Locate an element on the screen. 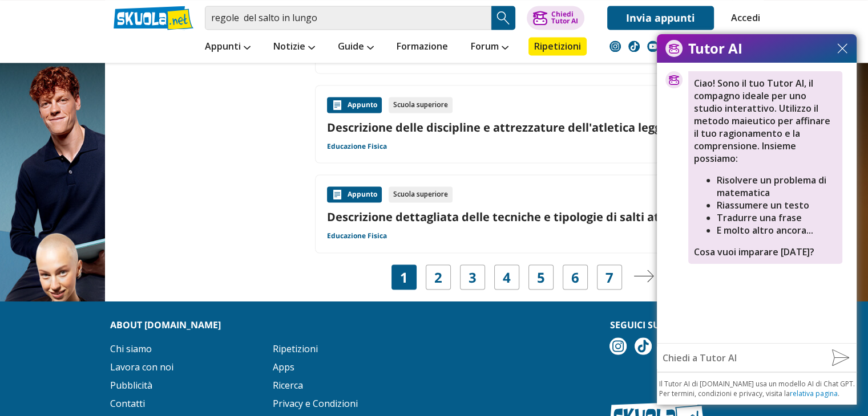  li: Tradurre una frase is located at coordinates (777, 217).